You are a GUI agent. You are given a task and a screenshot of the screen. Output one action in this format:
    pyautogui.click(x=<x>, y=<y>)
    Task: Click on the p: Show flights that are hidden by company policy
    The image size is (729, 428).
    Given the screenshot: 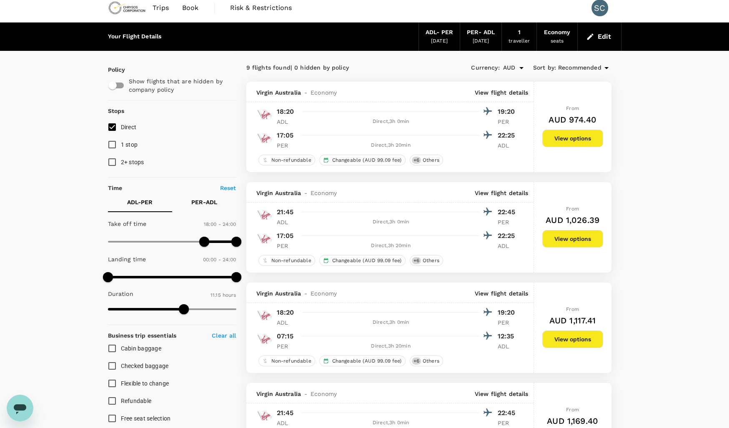 What is the action you would take?
    pyautogui.click(x=180, y=85)
    